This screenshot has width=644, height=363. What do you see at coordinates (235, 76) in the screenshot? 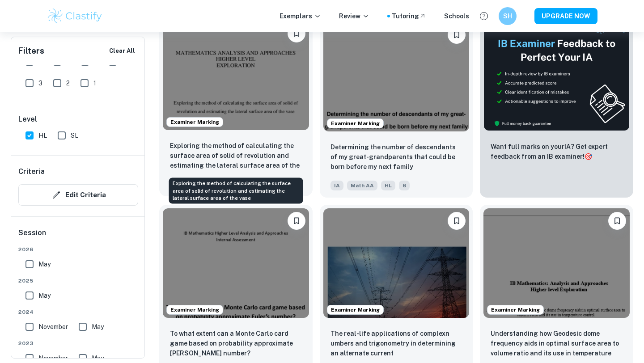
I see `img: Math AA IA example thumbnail: Exploring the method of calculating the` at bounding box center [235, 76].